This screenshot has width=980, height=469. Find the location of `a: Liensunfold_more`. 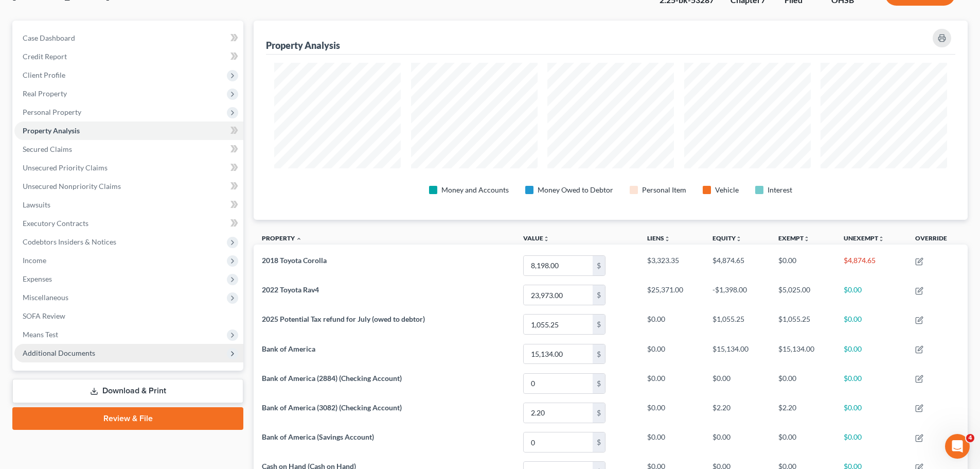

a: Liensunfold_more is located at coordinates (658, 238).